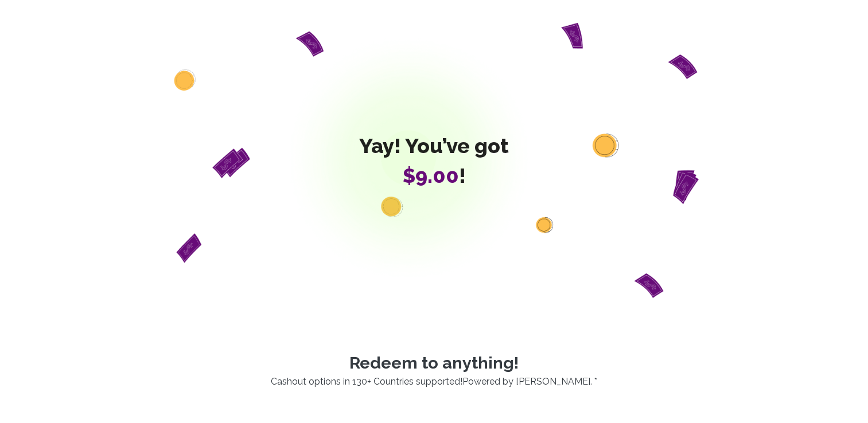 Image resolution: width=868 pixels, height=423 pixels. Describe the element at coordinates (435, 363) in the screenshot. I see `p: Redeem to anything!` at that location.